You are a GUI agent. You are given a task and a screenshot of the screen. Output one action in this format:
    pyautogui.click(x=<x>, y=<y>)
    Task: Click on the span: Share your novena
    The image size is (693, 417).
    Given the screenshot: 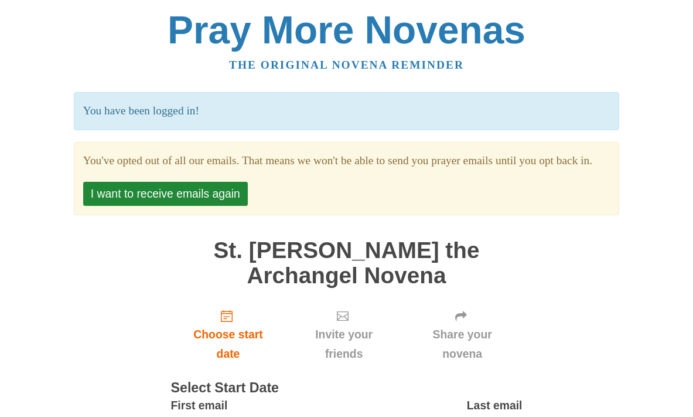 What is the action you would take?
    pyautogui.click(x=462, y=344)
    